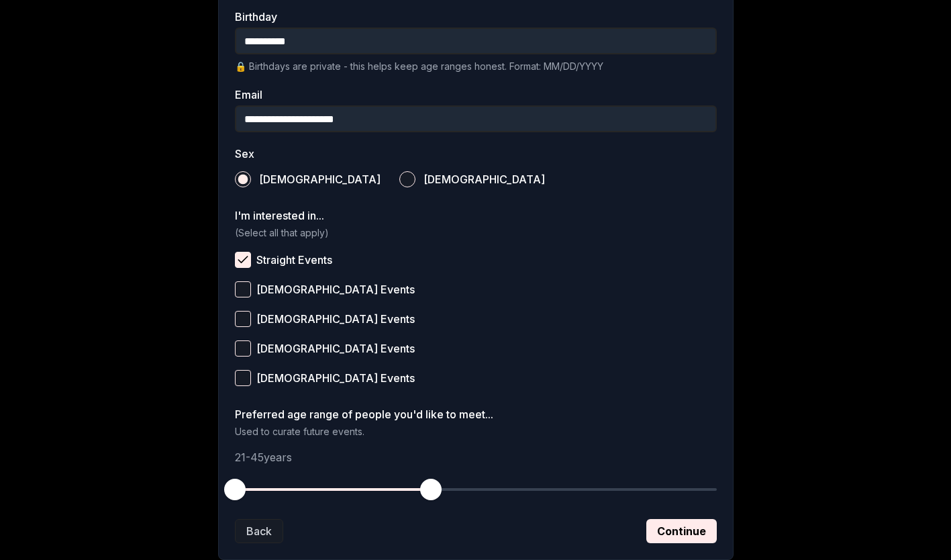  Describe the element at coordinates (294, 260) in the screenshot. I see `span: Straight Events` at that location.